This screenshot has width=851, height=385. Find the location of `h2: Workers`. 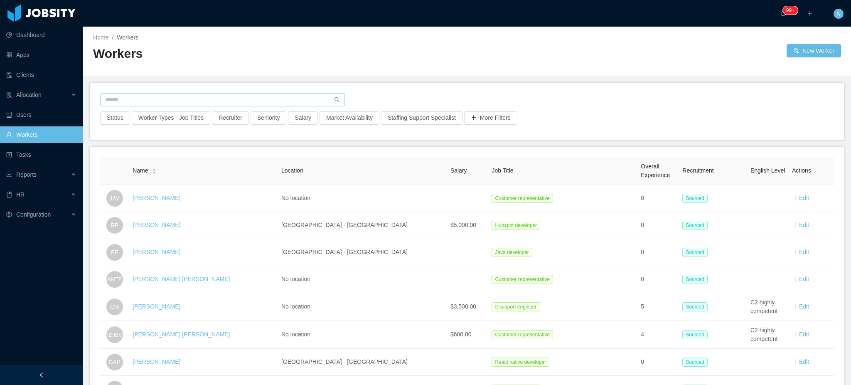

h2: Workers is located at coordinates (280, 54).